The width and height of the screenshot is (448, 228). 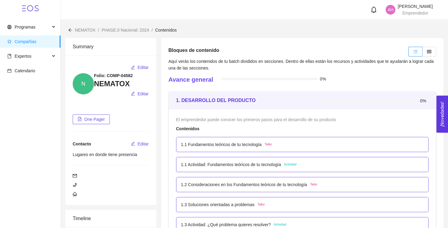 What do you see at coordinates (226, 225) in the screenshot?
I see `p: 1.3 Actividad: ¿Qué problema quieres resolver?` at bounding box center [226, 225].